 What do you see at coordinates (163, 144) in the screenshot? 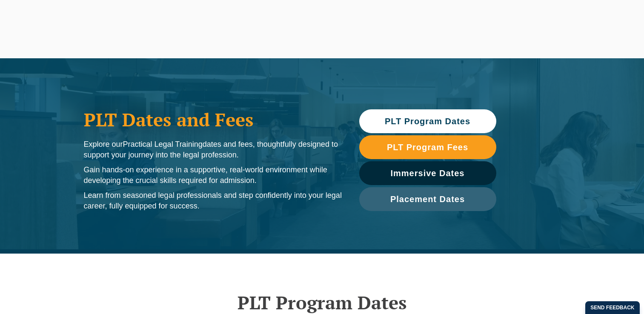
I see `span: Practical Legal Training` at bounding box center [163, 144].